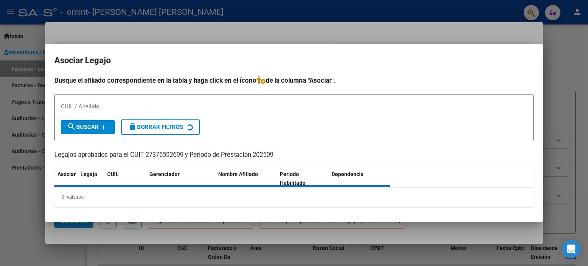  I want to click on mat-icon: search, so click(72, 127).